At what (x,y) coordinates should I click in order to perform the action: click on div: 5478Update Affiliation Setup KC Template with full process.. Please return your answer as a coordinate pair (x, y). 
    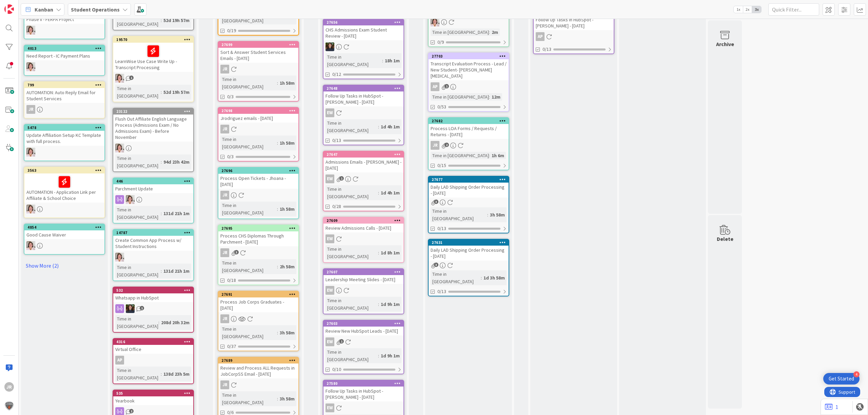
    Looking at the image, I should click on (64, 135).